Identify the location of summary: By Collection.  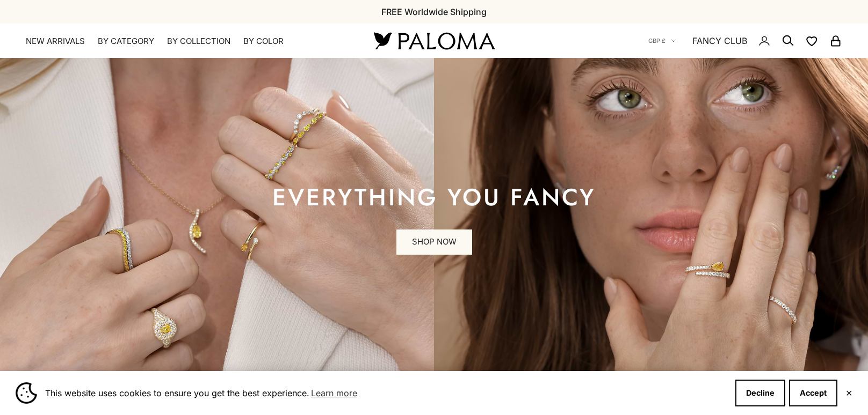
(198, 41).